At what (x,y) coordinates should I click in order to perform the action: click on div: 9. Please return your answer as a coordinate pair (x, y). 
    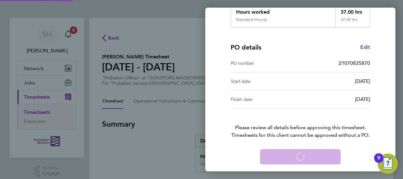
    Looking at the image, I should click on (379, 162).